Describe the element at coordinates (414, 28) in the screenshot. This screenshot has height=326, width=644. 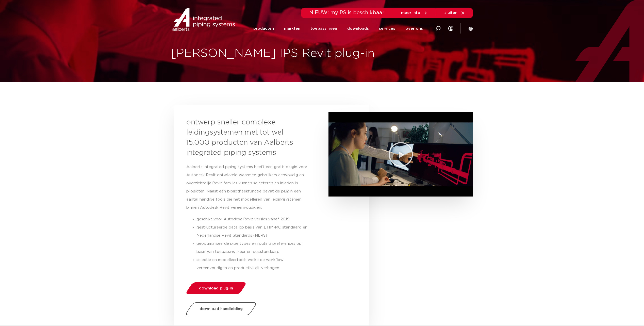
I see `a: over ons` at that location.